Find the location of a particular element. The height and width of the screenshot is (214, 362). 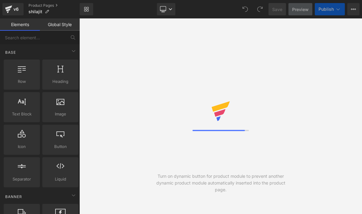

span: Save is located at coordinates (277, 9).